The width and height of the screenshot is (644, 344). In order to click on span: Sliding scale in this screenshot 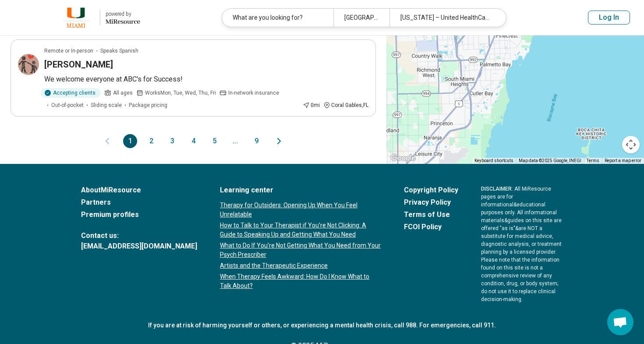, I will do `click(106, 106)`.